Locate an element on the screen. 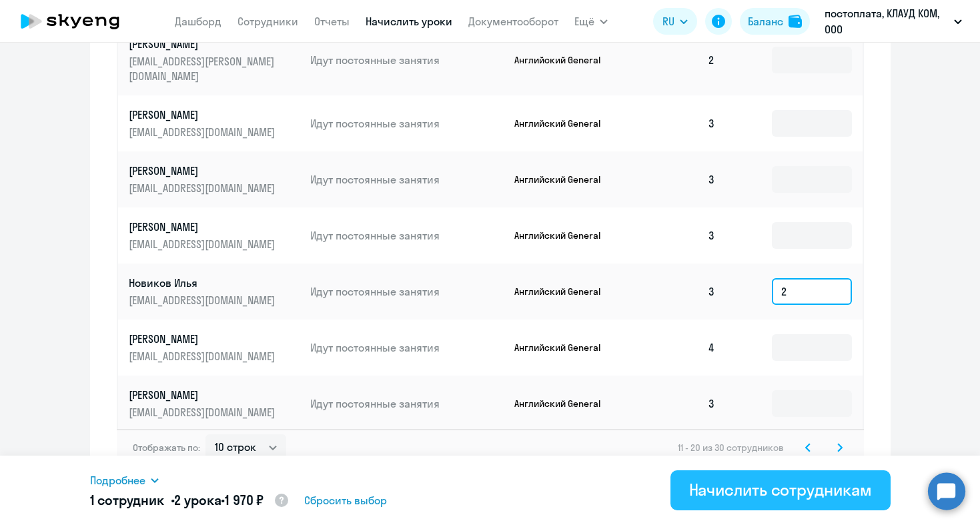 The height and width of the screenshot is (525, 980). span: Ещё is located at coordinates (584, 21).